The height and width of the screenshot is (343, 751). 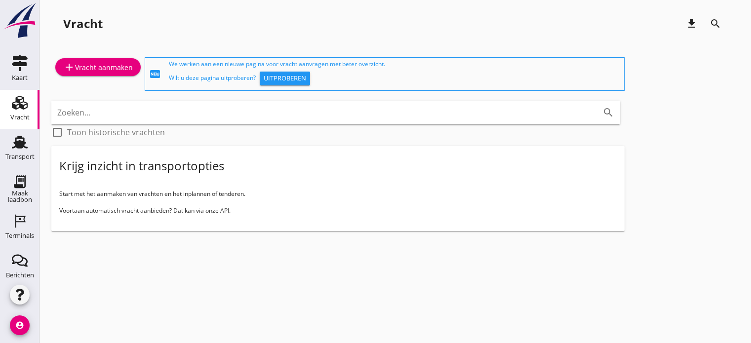 I want to click on label: Toon historische vrachten, so click(x=116, y=132).